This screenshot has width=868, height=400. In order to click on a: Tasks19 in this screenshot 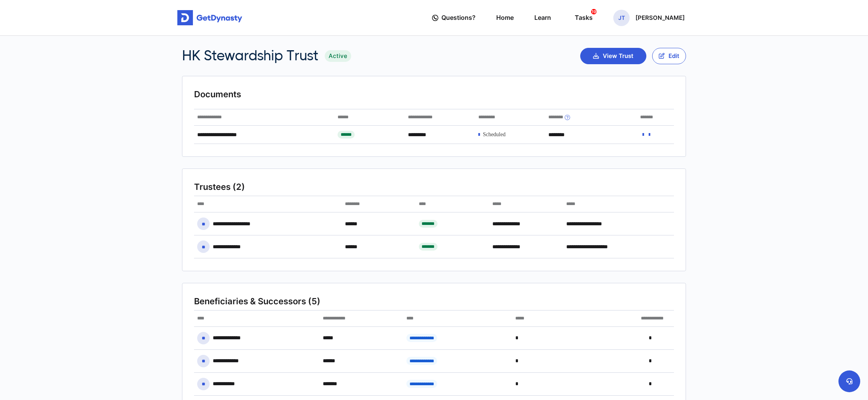, I will do `click(582, 17)`.